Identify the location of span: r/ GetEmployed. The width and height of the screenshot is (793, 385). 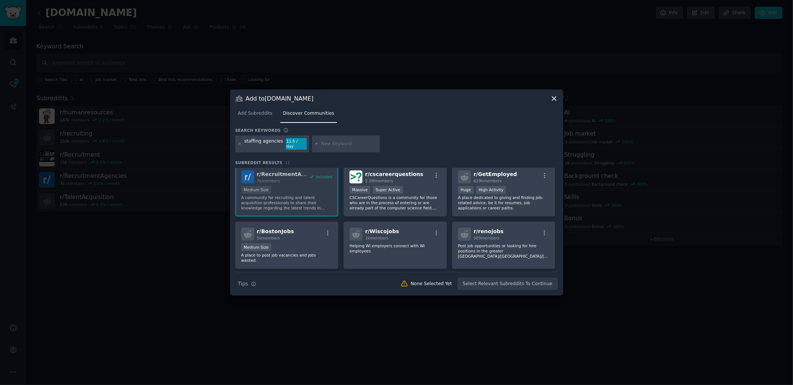
(495, 174).